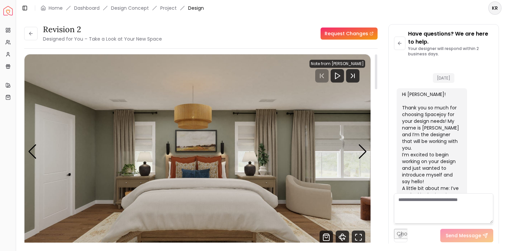  What do you see at coordinates (8, 11) in the screenshot?
I see `img: Spacejoy Logo` at bounding box center [8, 11].